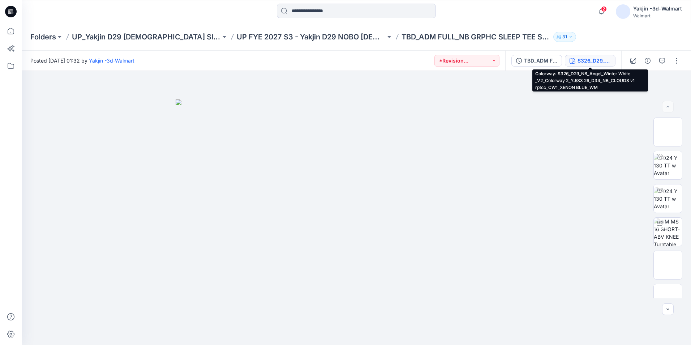  Describe the element at coordinates (564, 37) in the screenshot. I see `button: 31` at that location.